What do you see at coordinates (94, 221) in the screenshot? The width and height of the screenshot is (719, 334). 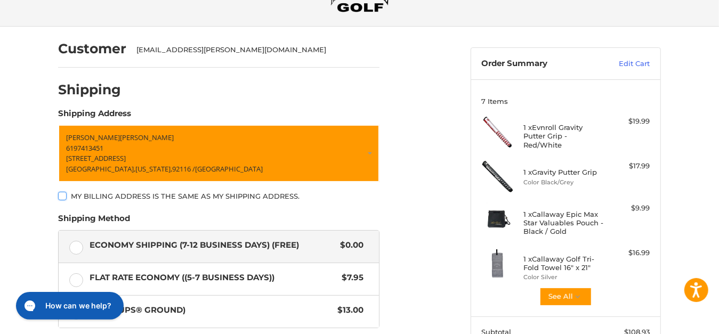 I see `legend: Shipping Method` at bounding box center [94, 221].